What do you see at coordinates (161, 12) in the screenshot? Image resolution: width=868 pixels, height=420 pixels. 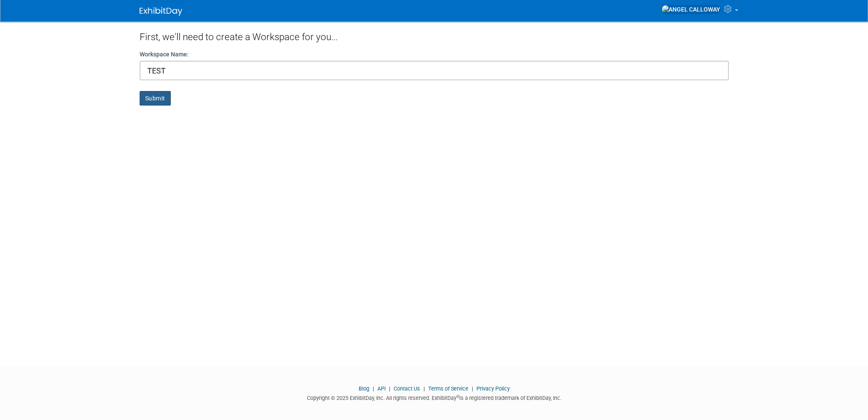 I see `img: ExhibitDay` at bounding box center [161, 12].